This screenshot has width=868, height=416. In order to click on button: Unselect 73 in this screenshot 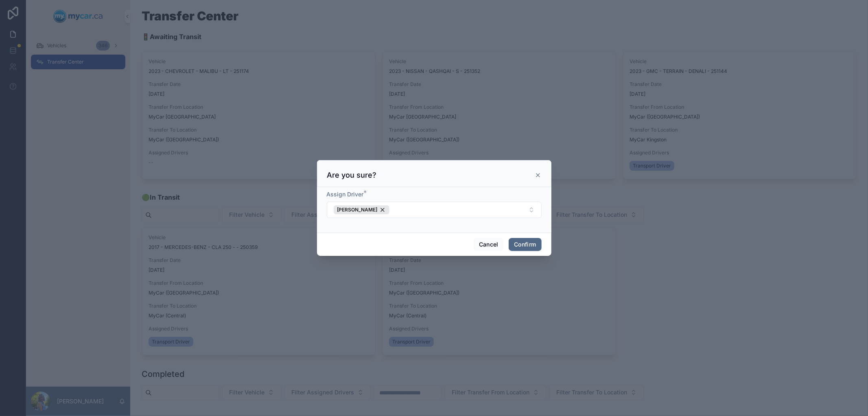, I will do `click(361, 209)`.